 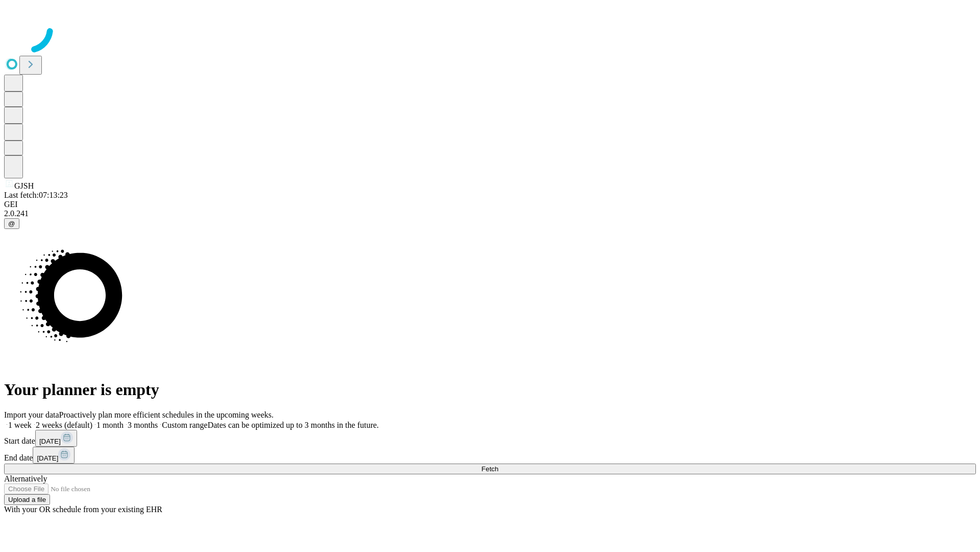 I want to click on span: Proactively plan more efficient schedules in the upcoming weeks., so click(x=166, y=414).